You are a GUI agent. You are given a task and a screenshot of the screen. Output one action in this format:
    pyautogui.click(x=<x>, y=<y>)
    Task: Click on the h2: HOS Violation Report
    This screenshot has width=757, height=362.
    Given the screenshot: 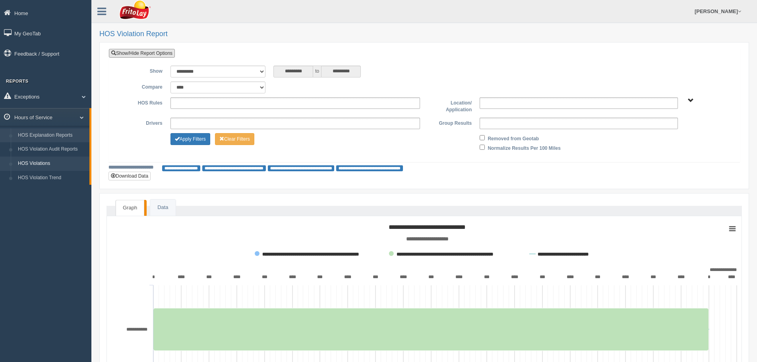 What is the action you would take?
    pyautogui.click(x=424, y=34)
    